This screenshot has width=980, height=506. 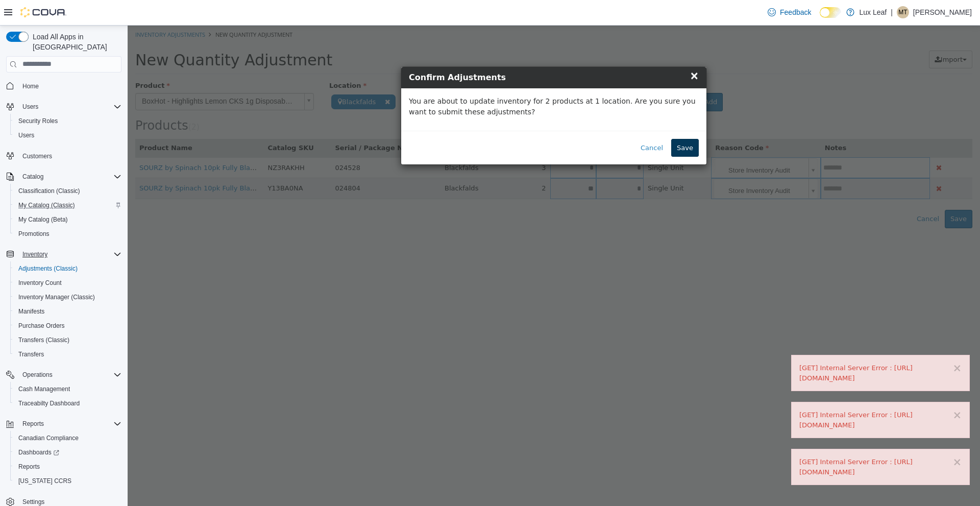 What do you see at coordinates (795, 12) in the screenshot?
I see `span: Feedback` at bounding box center [795, 12].